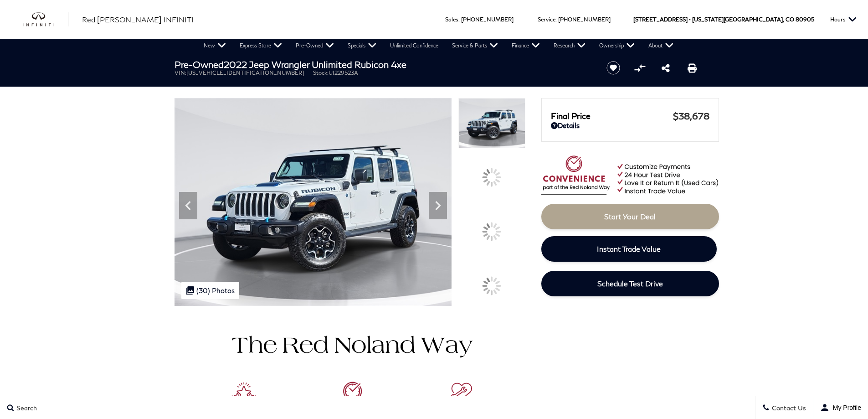  Describe the element at coordinates (210, 290) in the screenshot. I see `div: (30) Photos` at that location.